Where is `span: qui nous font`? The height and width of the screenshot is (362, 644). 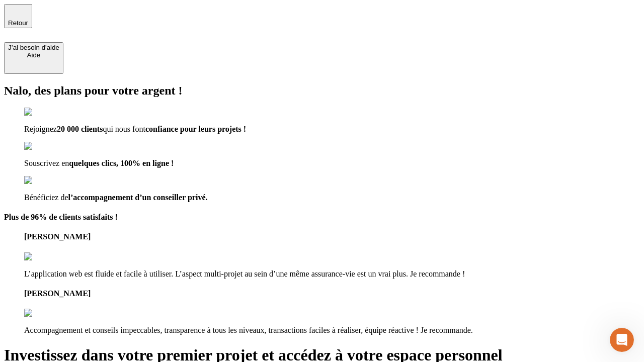
span: qui nous font is located at coordinates (124, 129).